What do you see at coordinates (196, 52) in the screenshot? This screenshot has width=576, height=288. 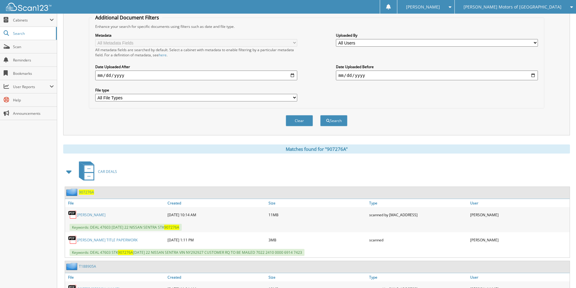 I see `div: All metadata fields are searched by default. Select a cabinet with metadata to enable filtering b...` at bounding box center [196, 52].